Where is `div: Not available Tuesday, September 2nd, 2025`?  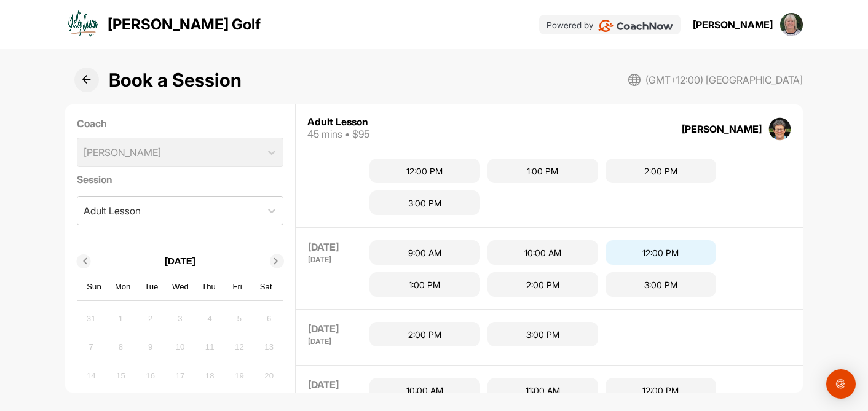 div: Not available Tuesday, September 2nd, 2025 is located at coordinates (150, 319).